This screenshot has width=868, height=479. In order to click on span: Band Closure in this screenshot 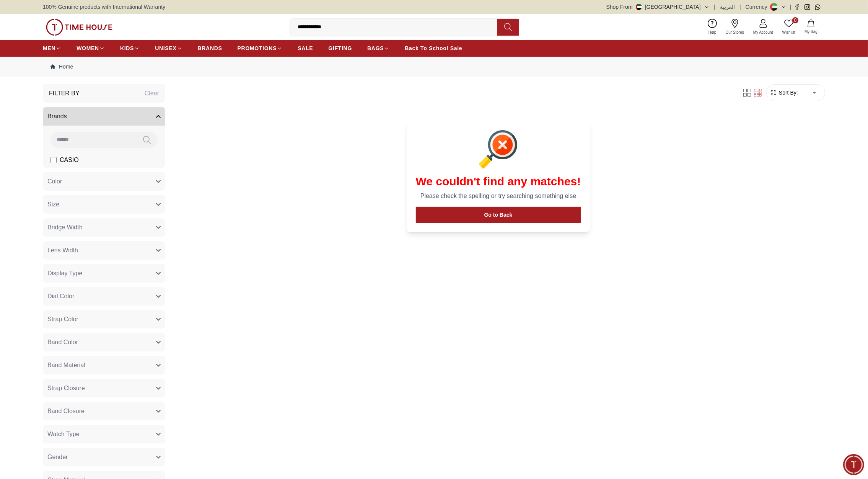, I will do `click(66, 411)`.